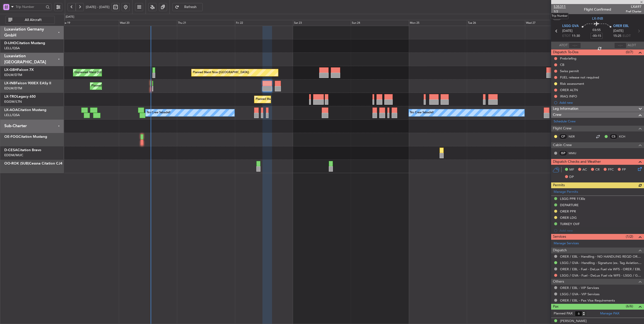 This screenshot has width=644, height=324. Describe the element at coordinates (572, 170) in the screenshot. I see `span: MF` at that location.